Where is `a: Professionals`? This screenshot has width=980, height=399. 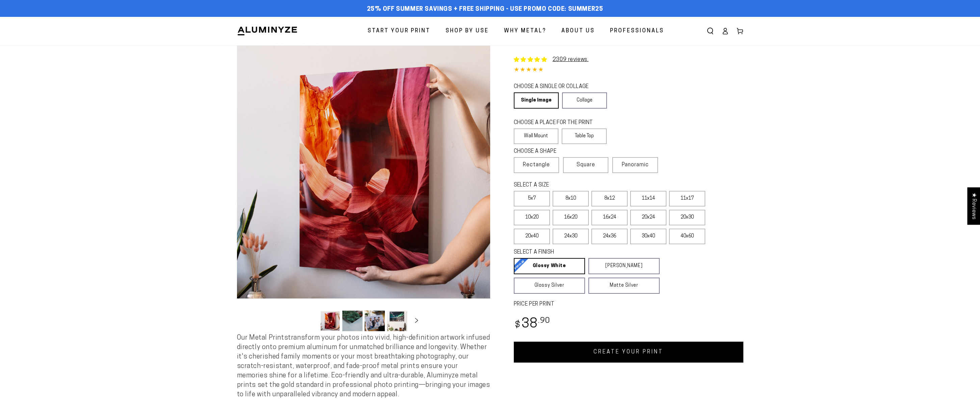
a: Professionals is located at coordinates (637, 31).